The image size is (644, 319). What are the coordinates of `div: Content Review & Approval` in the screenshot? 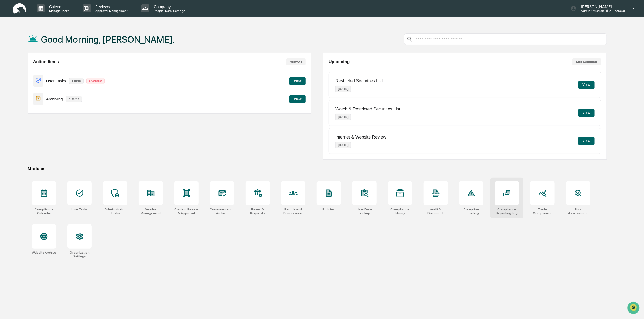 It's located at (186, 212).